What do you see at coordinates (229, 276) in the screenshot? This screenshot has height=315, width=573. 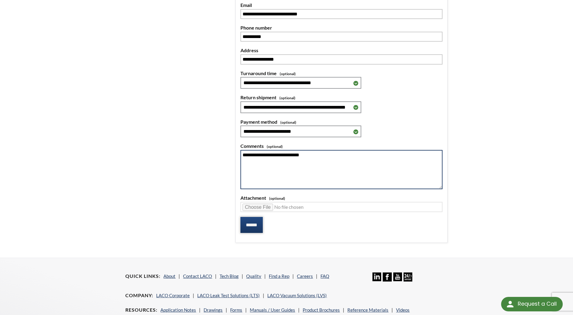 I see `a: Tech Blog` at bounding box center [229, 276].